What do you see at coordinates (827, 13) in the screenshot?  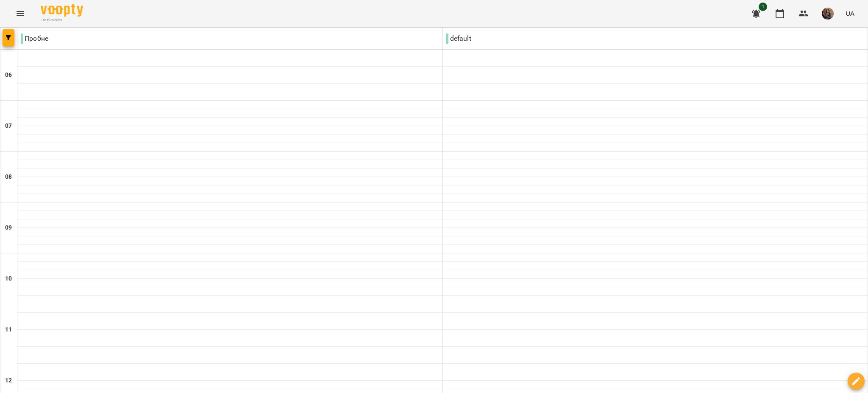 I see `img: 6c17d95c07e6703404428ddbc75e5e60.jpg` at bounding box center [827, 13].